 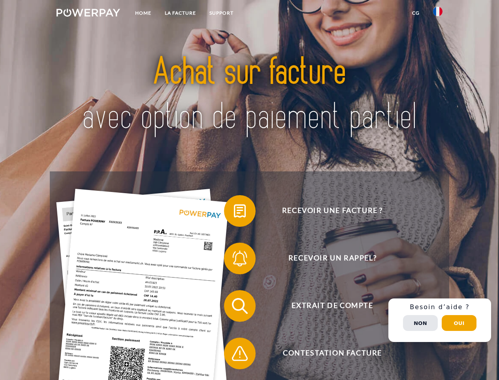 What do you see at coordinates (240, 258) in the screenshot?
I see `img: qb_bell.svg` at bounding box center [240, 258].